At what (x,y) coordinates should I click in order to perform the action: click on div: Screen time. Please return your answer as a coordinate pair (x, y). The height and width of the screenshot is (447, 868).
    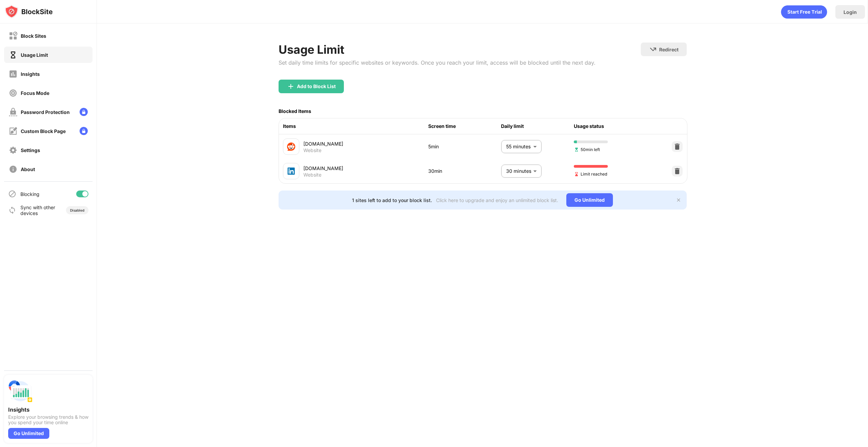
    Looking at the image, I should click on (465, 126).